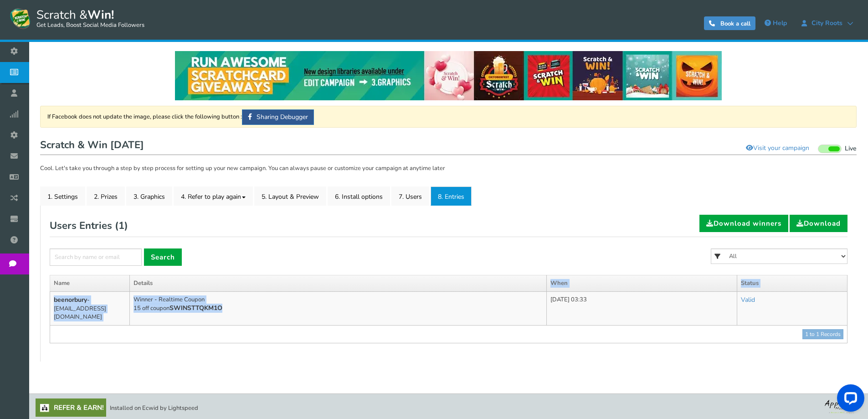 This screenshot has width=868, height=419. What do you see at coordinates (338, 308) in the screenshot?
I see `td: Winner - Realtime Coupon 15 off coupon` at bounding box center [338, 308].